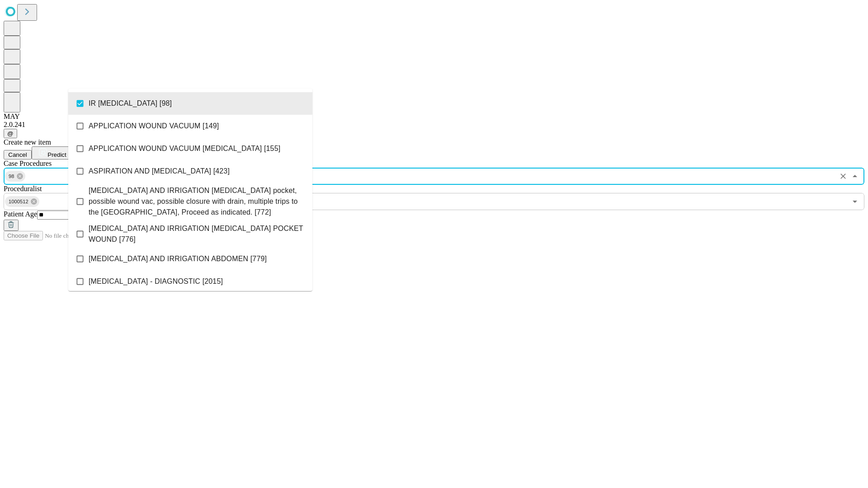  Describe the element at coordinates (434, 125) in the screenshot. I see `div: 2.0.241` at that location.